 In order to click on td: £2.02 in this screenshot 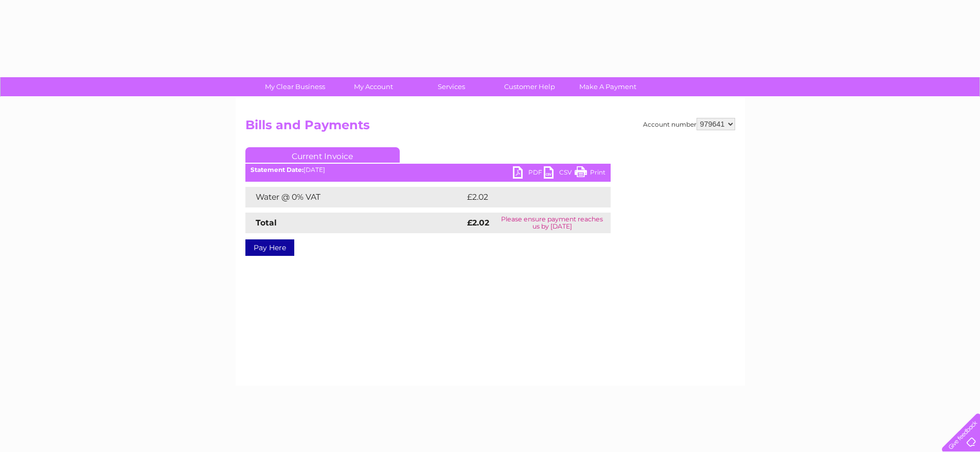, I will do `click(525, 197)`.